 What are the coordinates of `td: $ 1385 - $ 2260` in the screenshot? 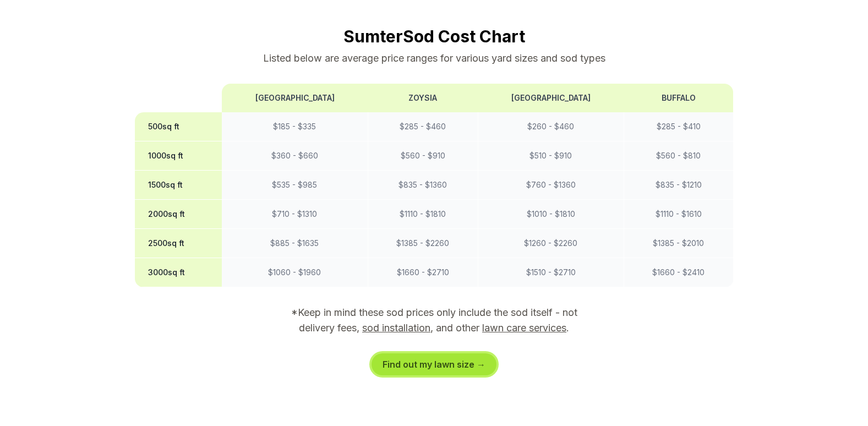 It's located at (423, 243).